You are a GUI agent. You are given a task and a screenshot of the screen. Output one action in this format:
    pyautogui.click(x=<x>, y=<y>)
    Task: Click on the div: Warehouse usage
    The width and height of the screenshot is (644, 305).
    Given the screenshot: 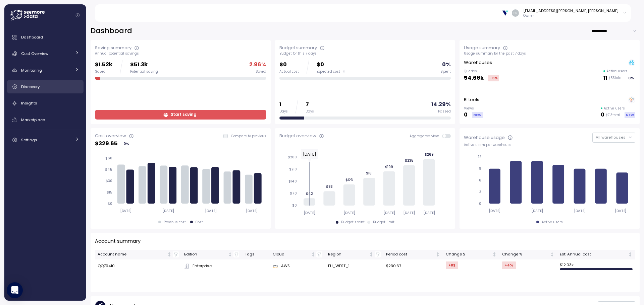 What is the action you would take?
    pyautogui.click(x=484, y=138)
    